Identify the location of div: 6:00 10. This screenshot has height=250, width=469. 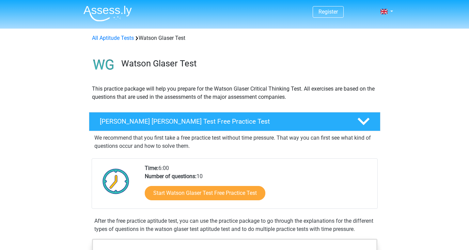
(258, 186).